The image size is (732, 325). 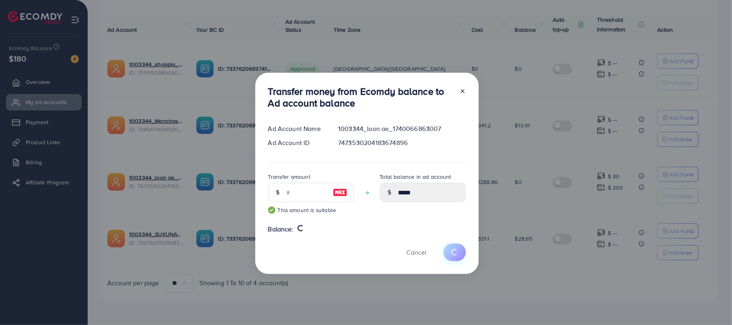 I want to click on img: image, so click(x=340, y=193).